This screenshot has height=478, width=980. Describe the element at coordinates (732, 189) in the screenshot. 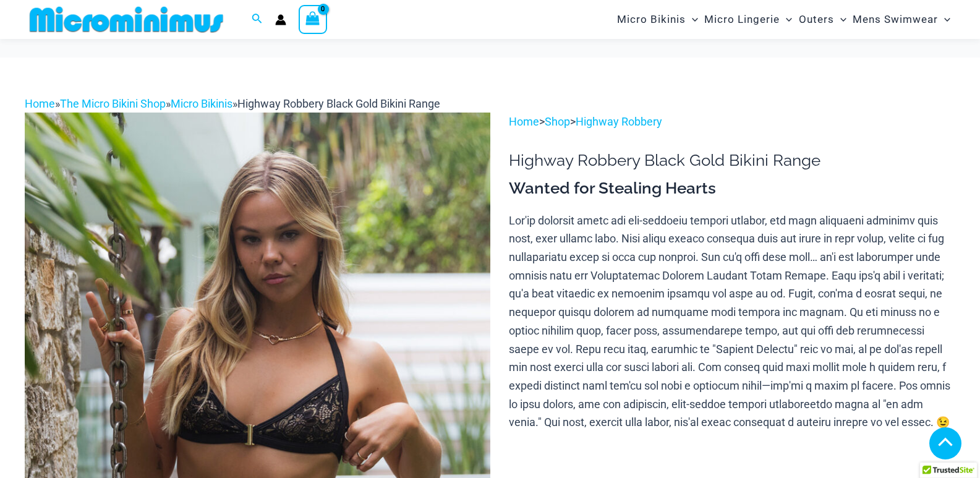

I see `h3: Wanted for Stealing Hearts` at that location.